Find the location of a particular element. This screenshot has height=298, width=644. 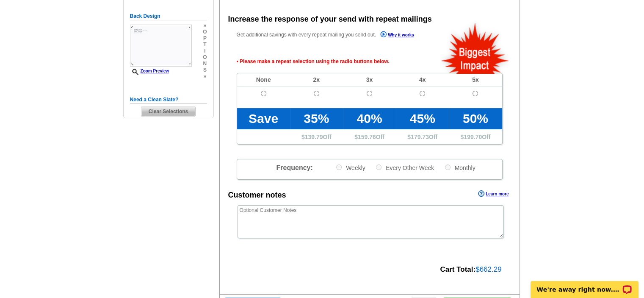

div: Customer notes is located at coordinates (257, 195).